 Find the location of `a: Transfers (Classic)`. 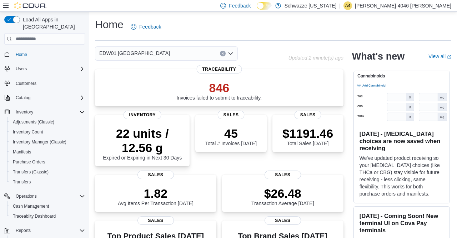

a: Transfers (Classic) is located at coordinates (31, 172).